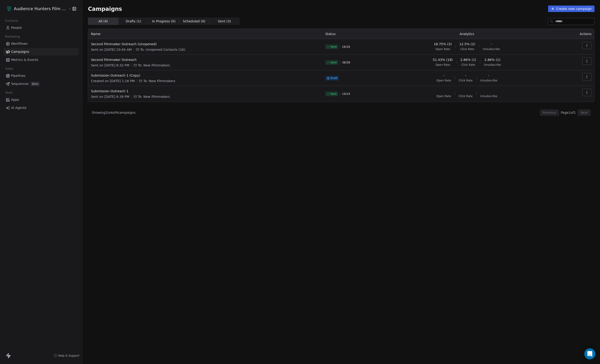 Image resolution: width=600 pixels, height=364 pixels. What do you see at coordinates (334, 78) in the screenshot?
I see `span: Draft` at bounding box center [334, 78].